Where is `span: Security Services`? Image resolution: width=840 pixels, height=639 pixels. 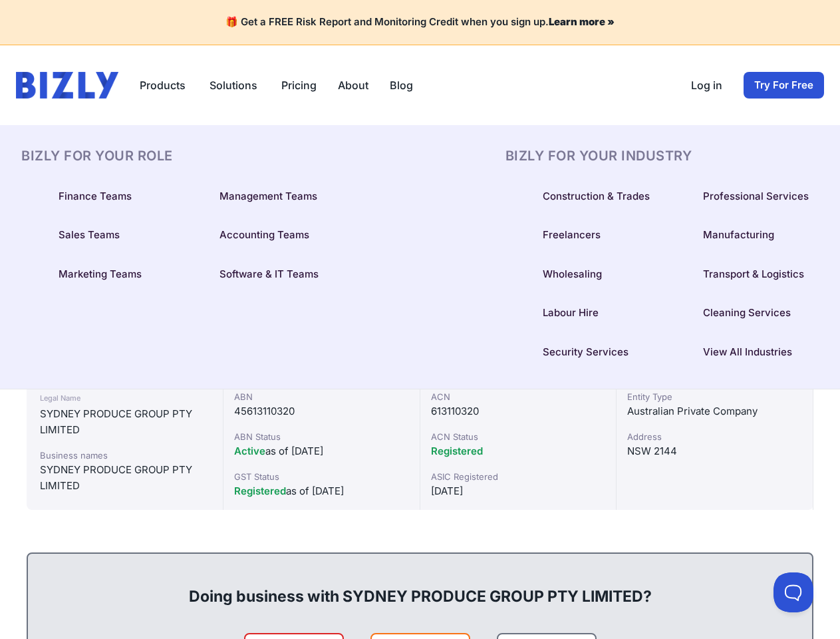
span: Security Services is located at coordinates (585, 352).